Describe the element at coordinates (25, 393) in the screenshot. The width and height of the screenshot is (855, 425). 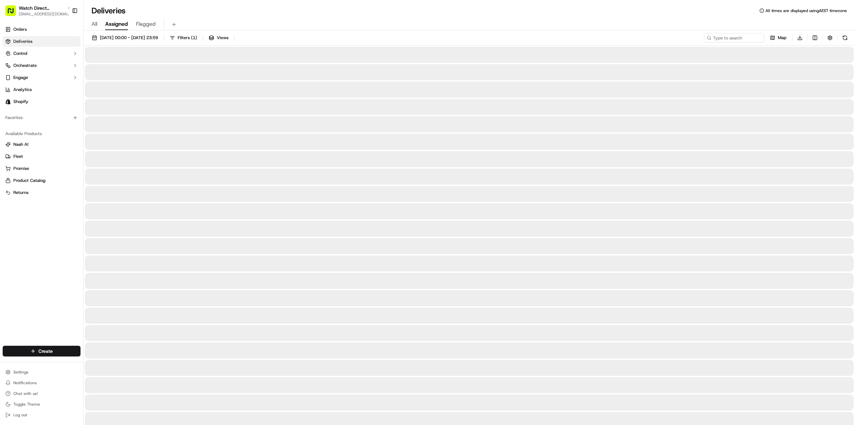
I see `span: Chat with us!` at that location.